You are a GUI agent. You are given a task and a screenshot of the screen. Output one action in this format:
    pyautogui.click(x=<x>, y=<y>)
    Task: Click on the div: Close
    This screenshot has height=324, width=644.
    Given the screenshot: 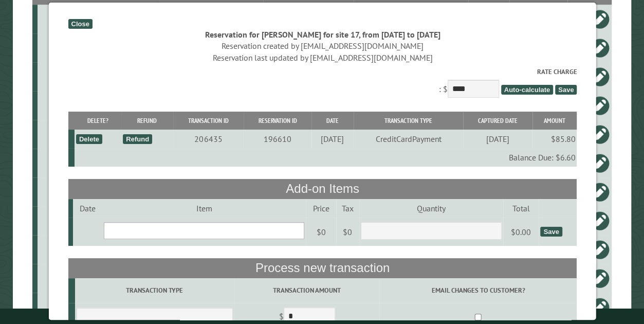 What is the action you would take?
    pyautogui.click(x=80, y=24)
    